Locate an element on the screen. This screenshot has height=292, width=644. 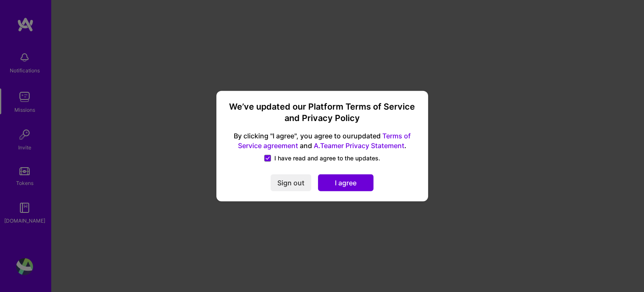
span: By clicking "I agree", you agree to our updated and . is located at coordinates (322, 141).